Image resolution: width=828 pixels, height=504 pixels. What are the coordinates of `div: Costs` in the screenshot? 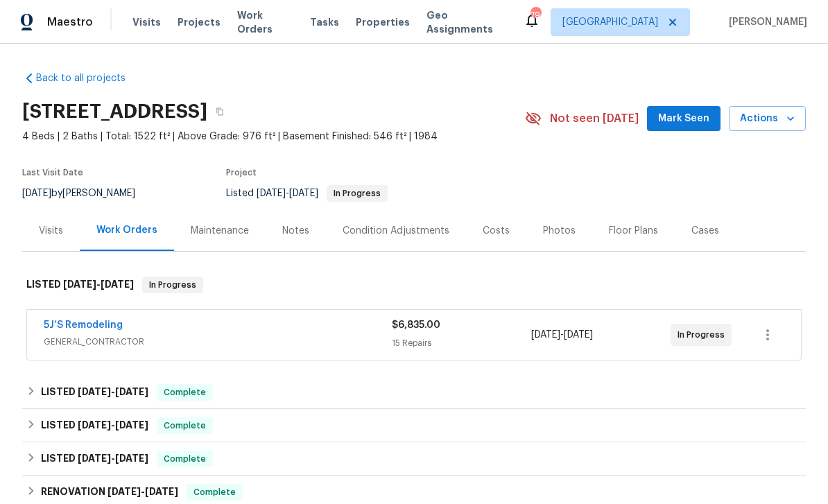 It's located at (496, 231).